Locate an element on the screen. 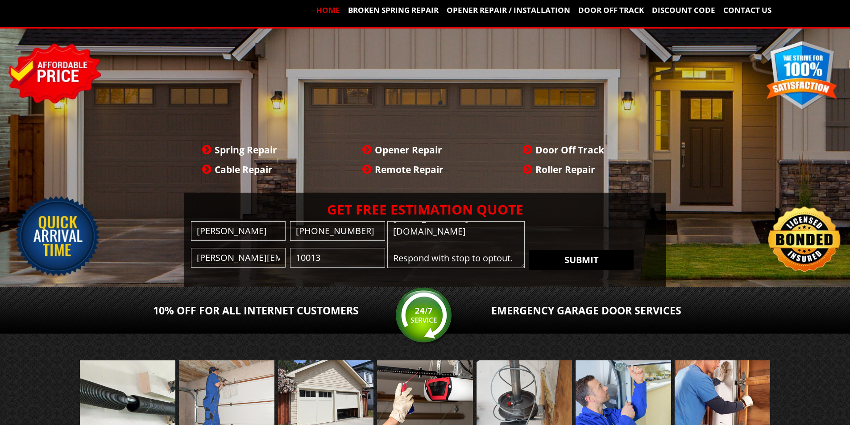 This screenshot has width=850, height=425. input: Name is located at coordinates (238, 231).